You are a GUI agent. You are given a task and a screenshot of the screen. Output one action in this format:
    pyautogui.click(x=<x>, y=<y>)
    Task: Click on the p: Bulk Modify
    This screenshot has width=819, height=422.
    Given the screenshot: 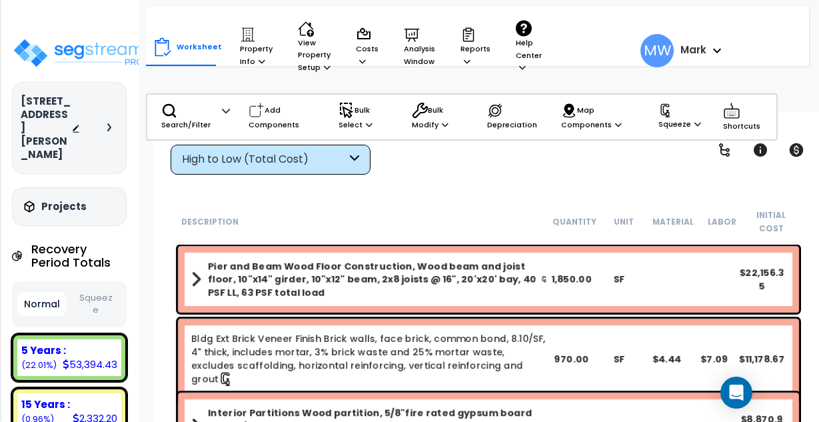 What is the action you would take?
    pyautogui.click(x=440, y=117)
    